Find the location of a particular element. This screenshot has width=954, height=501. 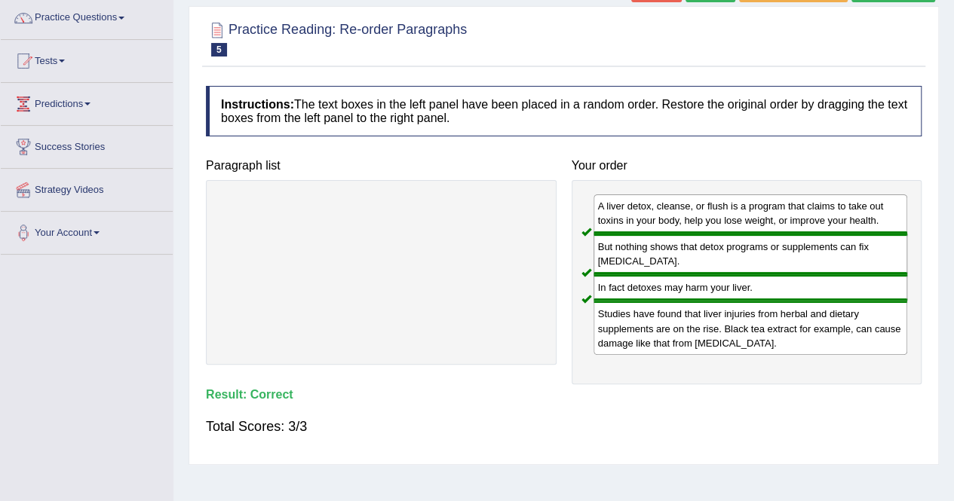

h4: The text boxes in the left panel have been placed in a random order. Restore the original order b... is located at coordinates (563, 111).